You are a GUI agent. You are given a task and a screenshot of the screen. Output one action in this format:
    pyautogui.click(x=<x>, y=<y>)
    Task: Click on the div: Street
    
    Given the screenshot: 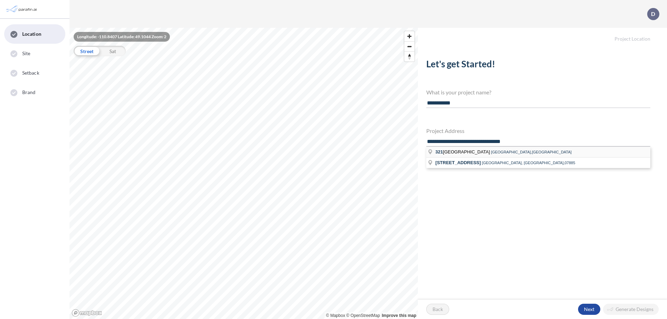 What is the action you would take?
    pyautogui.click(x=87, y=51)
    